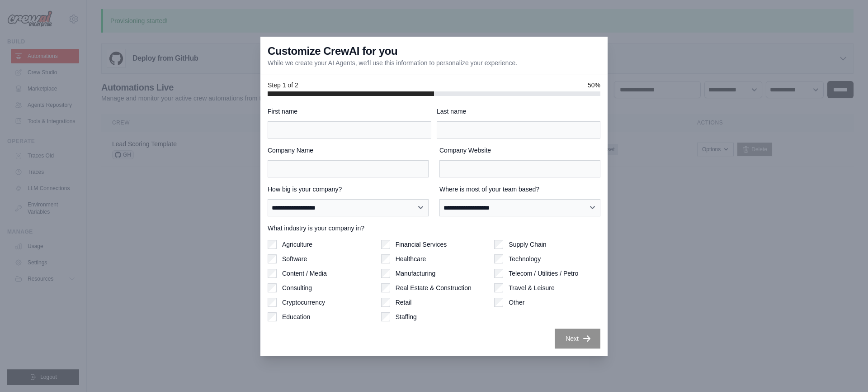  What do you see at coordinates (524, 259) in the screenshot?
I see `label: Technology` at bounding box center [524, 259].